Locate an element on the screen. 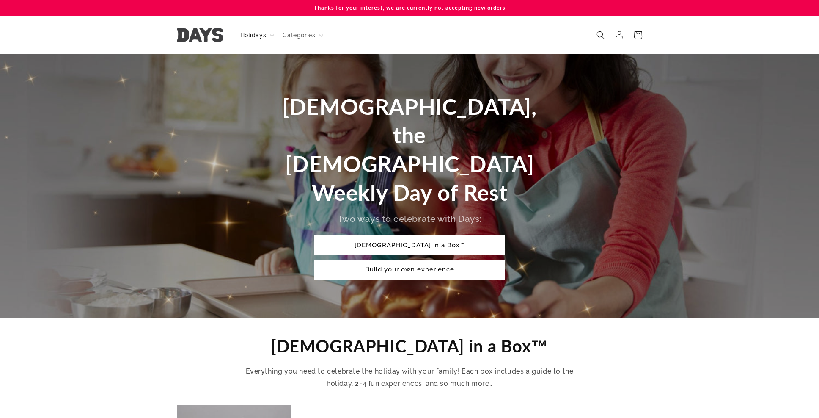 This screenshot has width=819, height=418. span: Holidays is located at coordinates (253, 35).